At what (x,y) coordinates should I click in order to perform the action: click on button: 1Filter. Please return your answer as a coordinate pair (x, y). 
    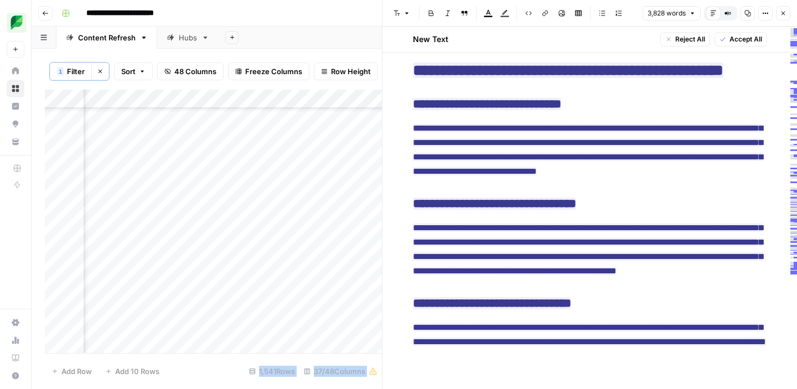
    Looking at the image, I should click on (70, 71).